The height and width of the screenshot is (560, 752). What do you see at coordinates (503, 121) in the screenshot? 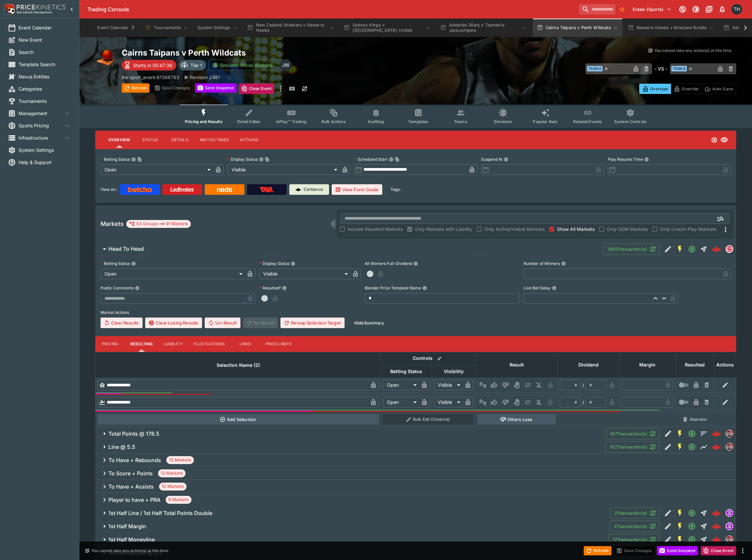
I see `span: Simulator` at bounding box center [503, 121].